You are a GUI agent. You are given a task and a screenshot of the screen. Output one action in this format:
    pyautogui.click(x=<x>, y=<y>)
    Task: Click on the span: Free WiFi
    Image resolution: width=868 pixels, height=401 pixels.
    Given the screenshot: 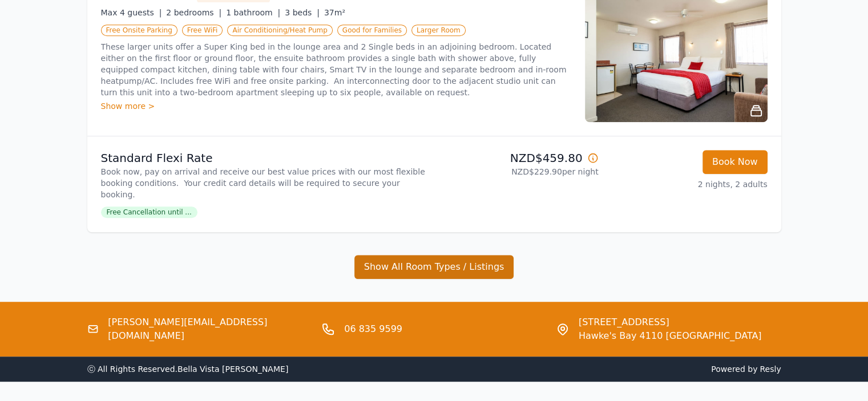 What is the action you would take?
    pyautogui.click(x=203, y=31)
    